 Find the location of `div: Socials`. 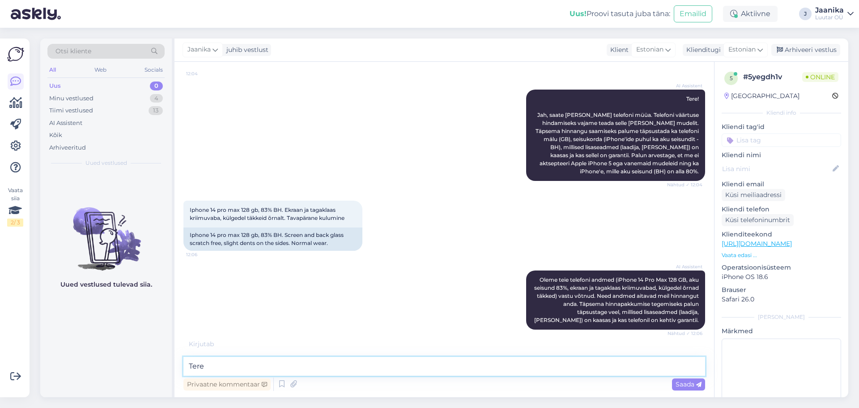

div: Socials is located at coordinates (154, 70).